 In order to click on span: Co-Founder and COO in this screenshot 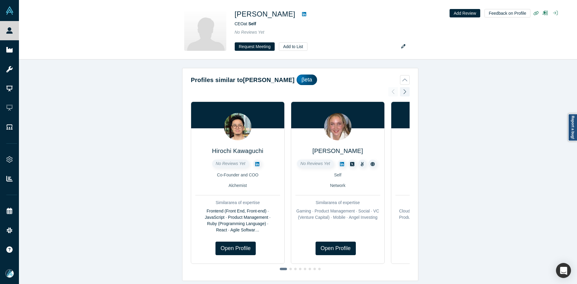, I will do `click(238, 175)`.